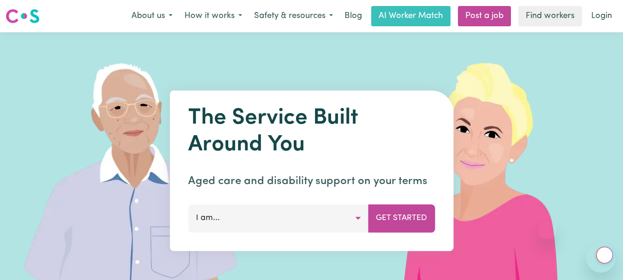  Describe the element at coordinates (293, 16) in the screenshot. I see `button: Safety & resources` at that location.